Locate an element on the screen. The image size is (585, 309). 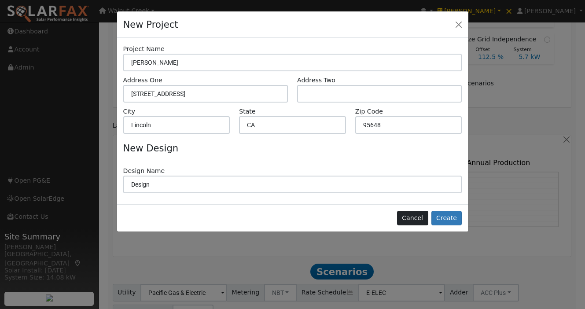
label: Zip Code is located at coordinates (369, 111).